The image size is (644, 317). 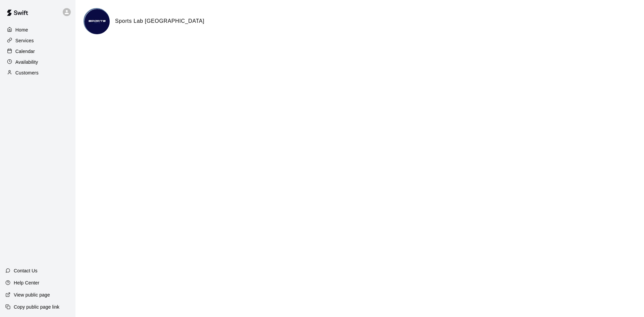 I want to click on p: Calendar, so click(x=25, y=51).